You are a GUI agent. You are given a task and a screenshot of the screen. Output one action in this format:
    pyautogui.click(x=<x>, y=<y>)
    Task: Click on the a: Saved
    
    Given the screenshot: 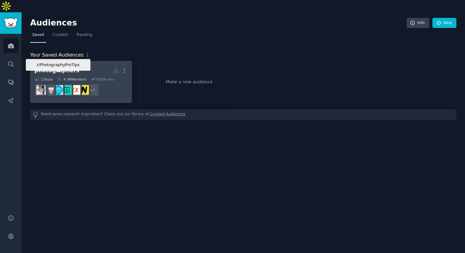 What is the action you would take?
    pyautogui.click(x=38, y=36)
    